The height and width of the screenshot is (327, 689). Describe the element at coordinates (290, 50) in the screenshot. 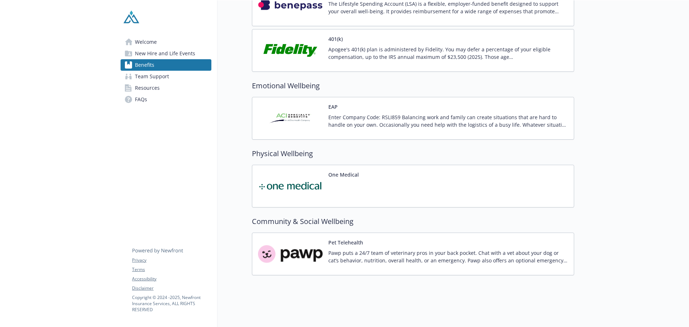

I see `img: Fidelity Investments carrier logo` at that location.